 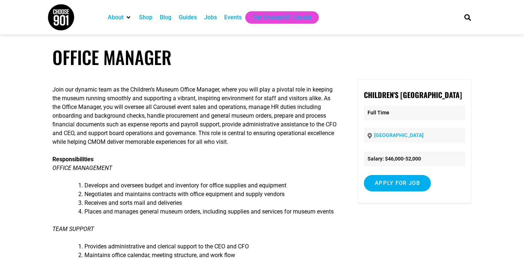 I want to click on p: Join our dynamic team as the Children’s Museum Office Manager, where you will play a pivotal role..., so click(x=194, y=116).